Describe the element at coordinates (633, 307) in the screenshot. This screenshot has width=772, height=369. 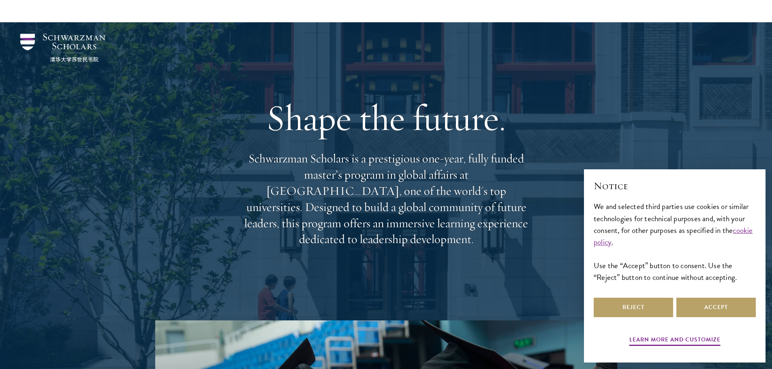
I see `button: Reject` at that location.